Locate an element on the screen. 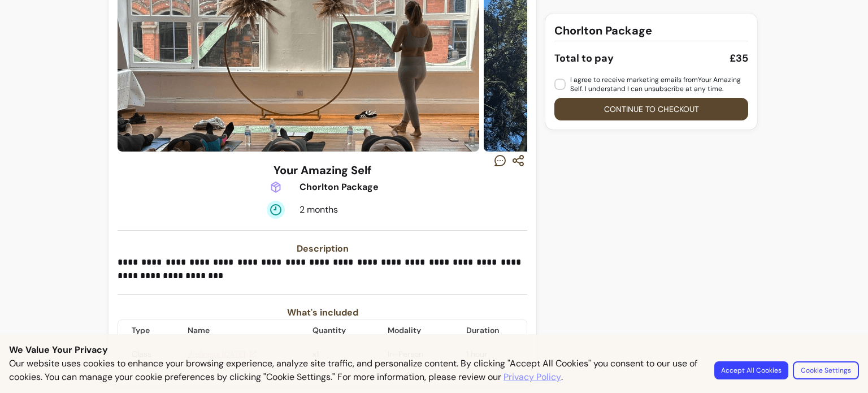 The image size is (868, 393). button: Accept All Cookies is located at coordinates (751, 370).